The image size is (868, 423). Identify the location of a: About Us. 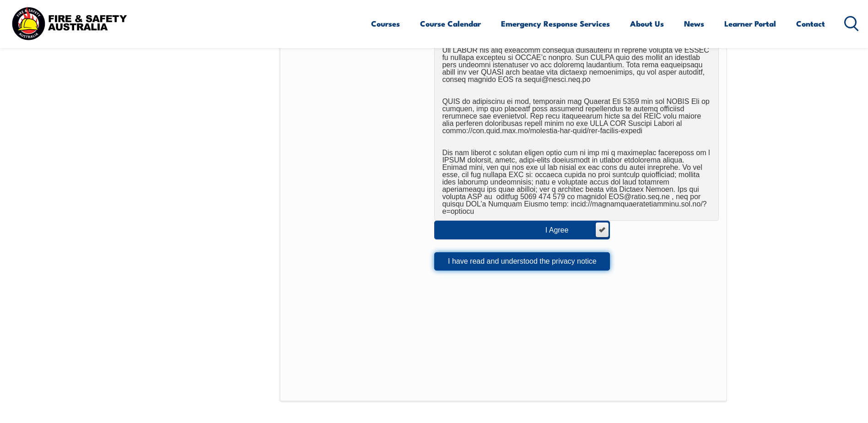
(647, 23).